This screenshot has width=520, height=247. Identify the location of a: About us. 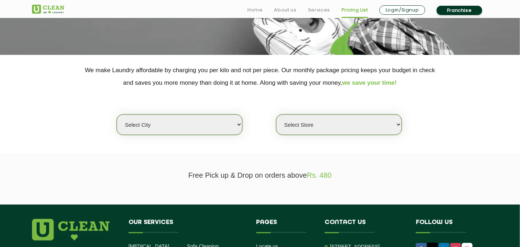
(285, 10).